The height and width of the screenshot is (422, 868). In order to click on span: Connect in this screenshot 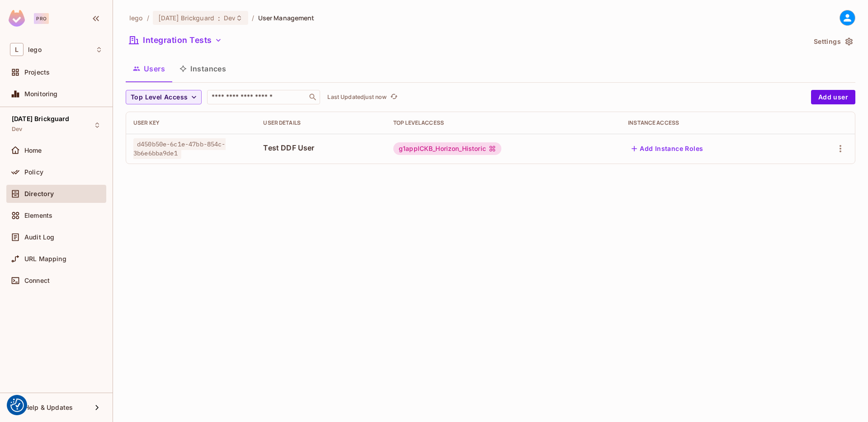, I will do `click(37, 280)`.